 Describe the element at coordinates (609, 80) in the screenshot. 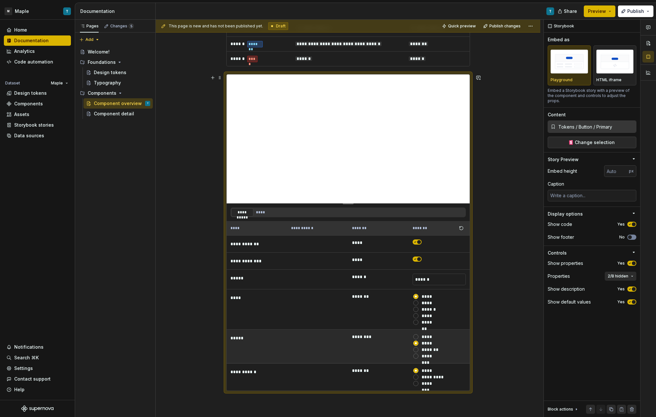

I see `p: HTML iframe` at that location.